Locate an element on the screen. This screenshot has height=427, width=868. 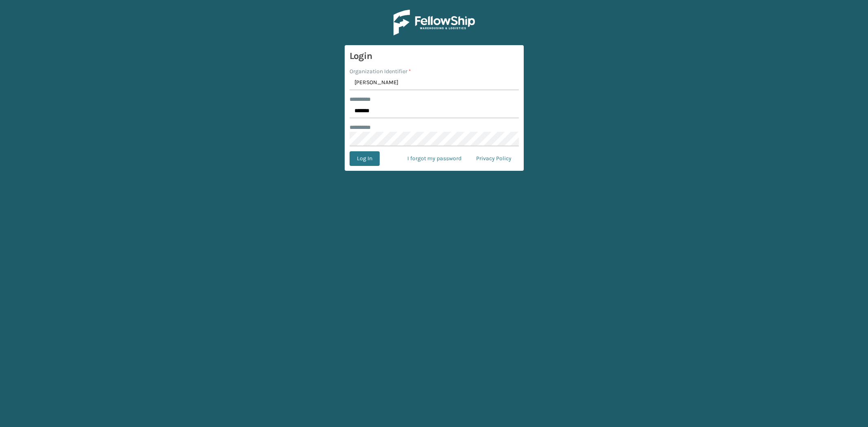
h3: Login is located at coordinates (434, 56).